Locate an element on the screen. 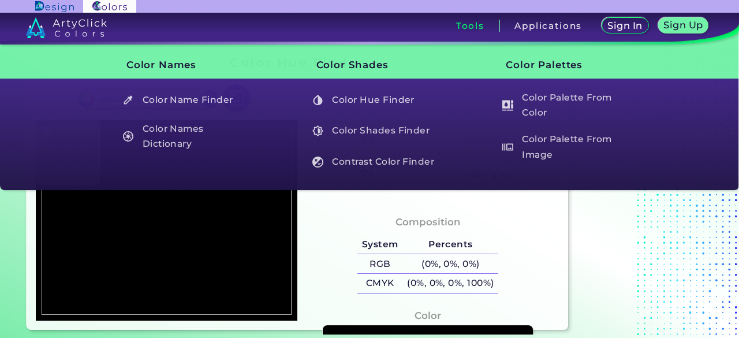 This screenshot has width=739, height=338. h4: Color is located at coordinates (428, 315).